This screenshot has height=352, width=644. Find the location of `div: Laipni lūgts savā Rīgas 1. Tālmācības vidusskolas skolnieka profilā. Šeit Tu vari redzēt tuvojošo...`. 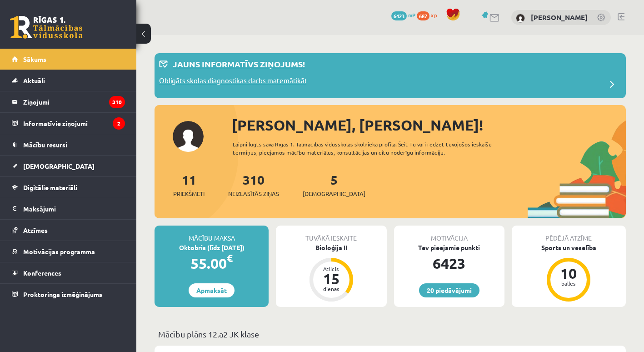

div: Laipni lūgts savā Rīgas 1. Tālmācības vidusskolas skolnieka profilā. Šeit Tu vari redzēt tuvojošo... is located at coordinates (374, 148).